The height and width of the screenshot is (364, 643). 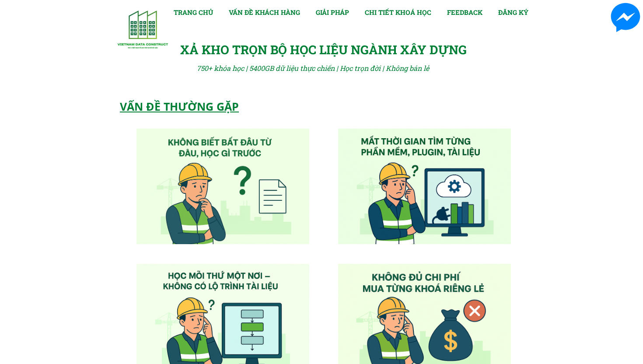 I want to click on a: VẤN ĐỀ KHÁCH HÀNG, so click(x=264, y=13).